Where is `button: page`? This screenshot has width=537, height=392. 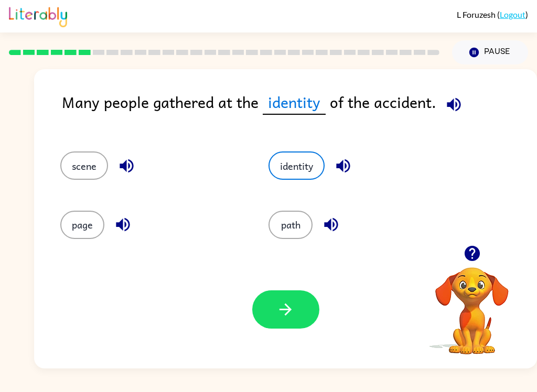 button: page is located at coordinates (82, 225).